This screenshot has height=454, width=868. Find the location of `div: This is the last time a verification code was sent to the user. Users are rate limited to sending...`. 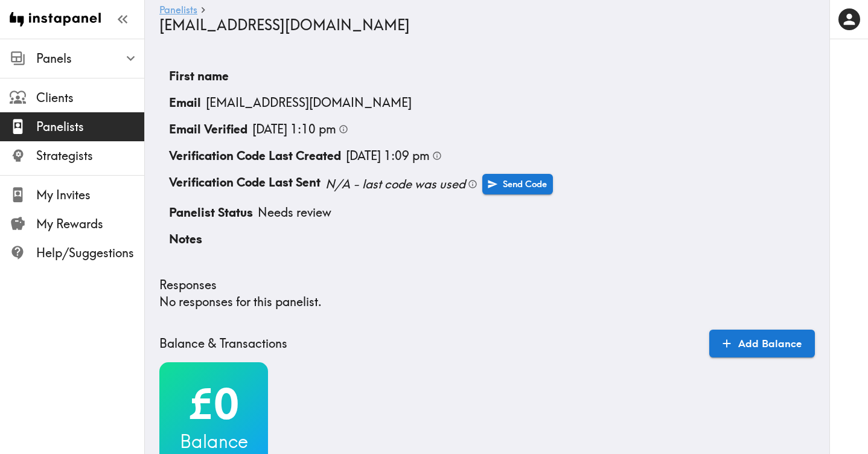

div: This is the last time a verification code was sent to the user. Users are rate limited to sending... is located at coordinates (402, 184).